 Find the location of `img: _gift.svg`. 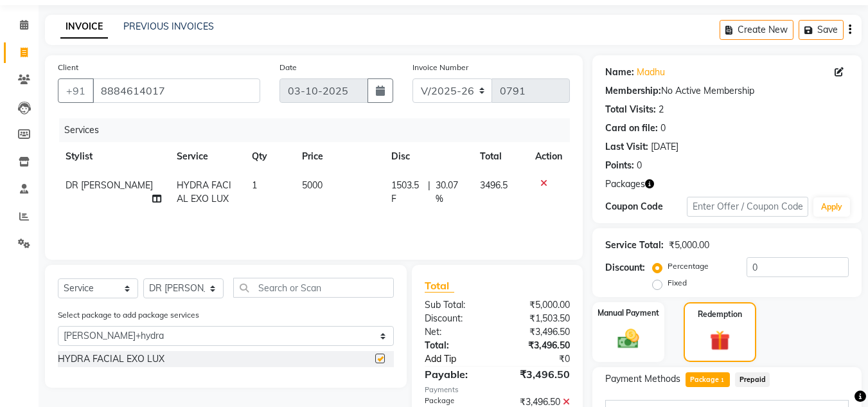

img: _gift.svg is located at coordinates (720, 340).